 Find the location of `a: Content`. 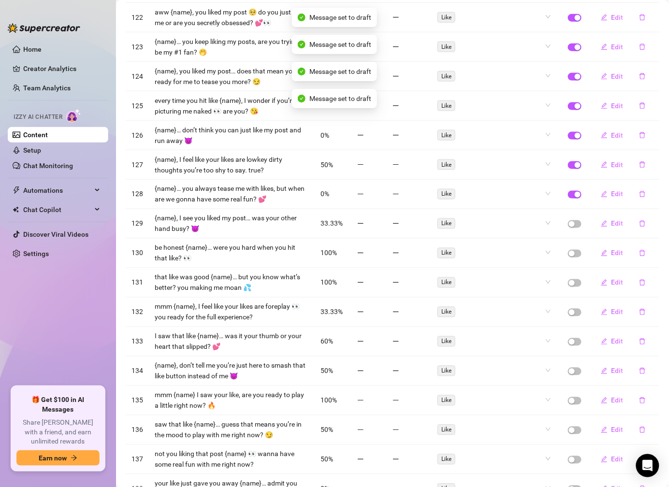

a: Content is located at coordinates (35, 135).